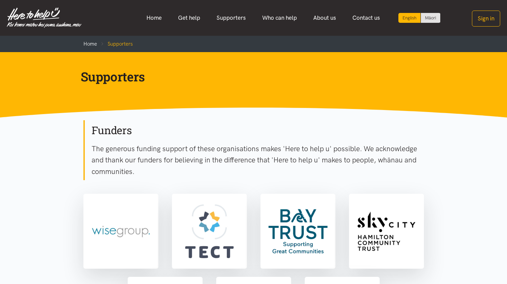  I want to click on a: About us, so click(324, 18).